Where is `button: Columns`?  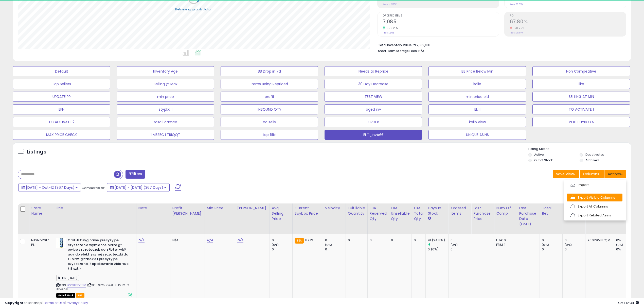 button: Columns is located at coordinates (592, 174).